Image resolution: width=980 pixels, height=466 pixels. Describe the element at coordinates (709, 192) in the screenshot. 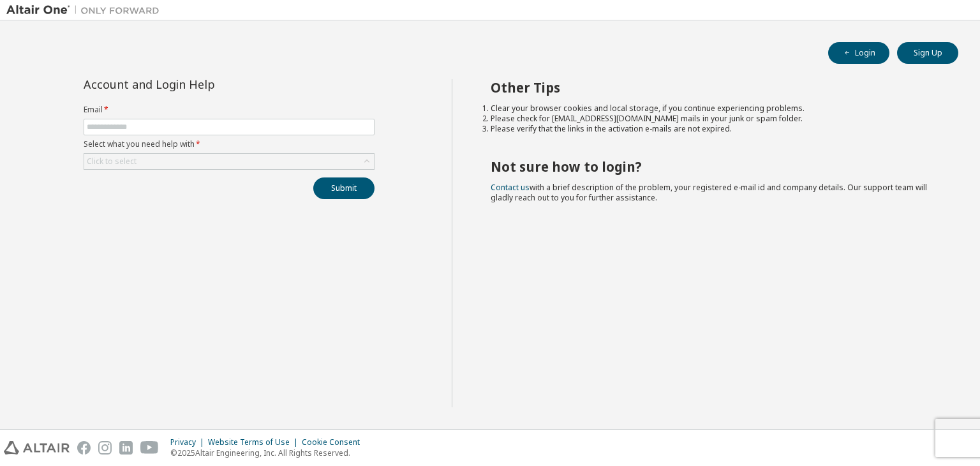

I see `span: with a brief description of the problem, your registered e-mail id and company details. Our suppo...` at that location.